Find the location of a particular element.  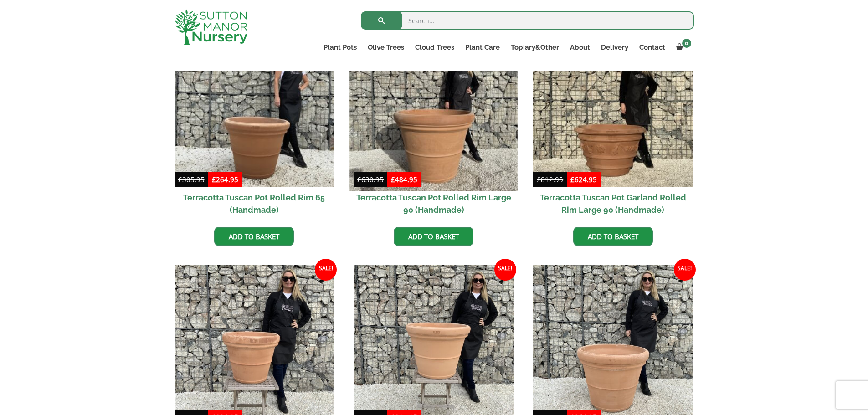

a: Topiary&Other is located at coordinates (535, 47).